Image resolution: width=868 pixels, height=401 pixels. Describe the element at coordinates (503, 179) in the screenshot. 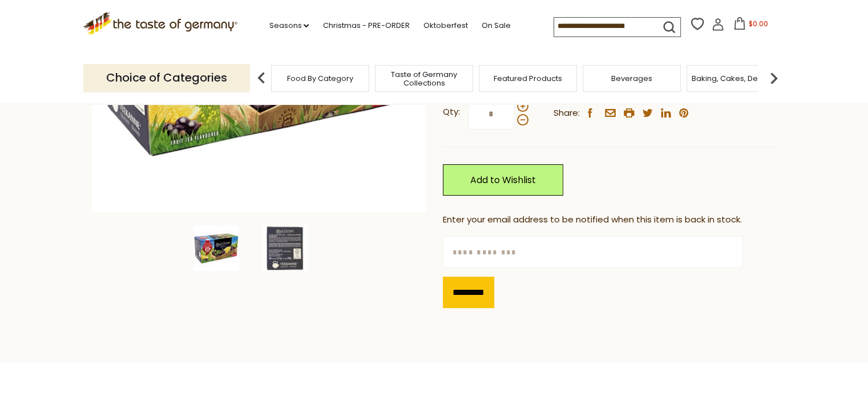

I see `a: Add to Wishlist` at that location.